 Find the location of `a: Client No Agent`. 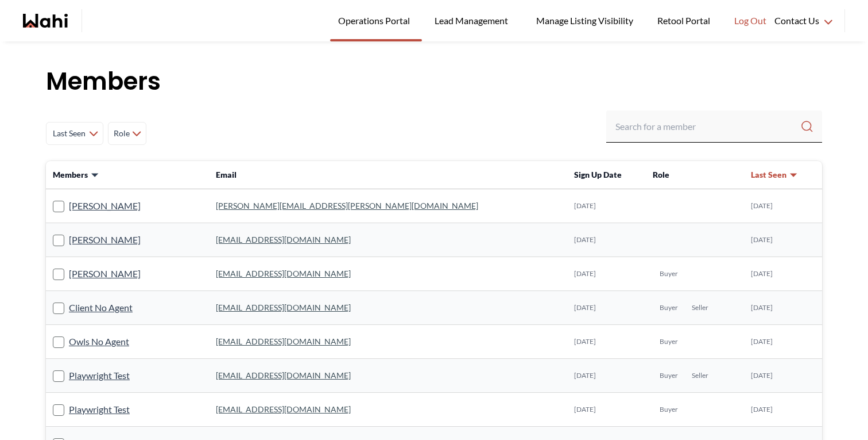

a: Client No Agent is located at coordinates (101, 308).